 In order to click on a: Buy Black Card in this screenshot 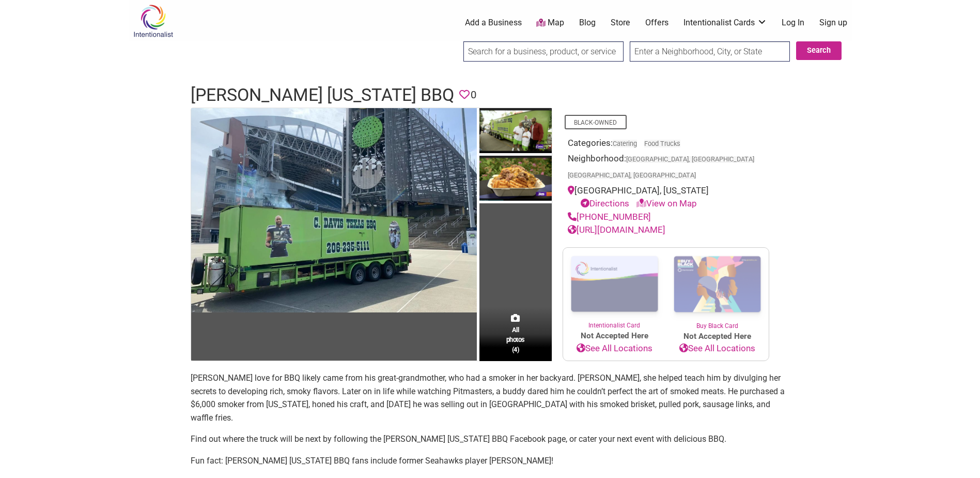, I will do `click(717, 289)`.